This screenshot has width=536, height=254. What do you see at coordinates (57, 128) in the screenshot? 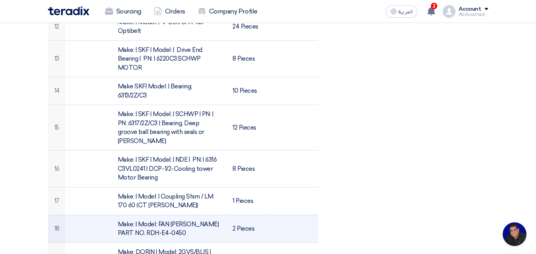
I see `td: 15` at bounding box center [57, 128].